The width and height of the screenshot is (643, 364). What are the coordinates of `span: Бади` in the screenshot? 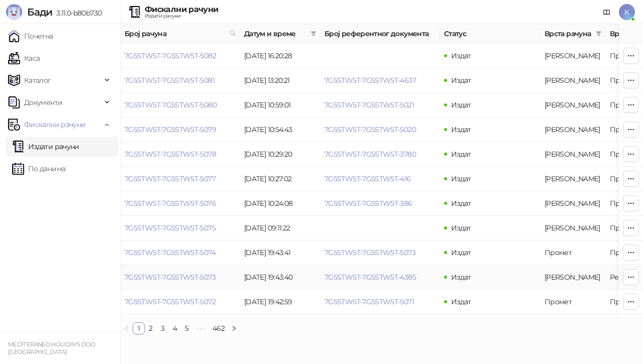 It's located at (40, 12).